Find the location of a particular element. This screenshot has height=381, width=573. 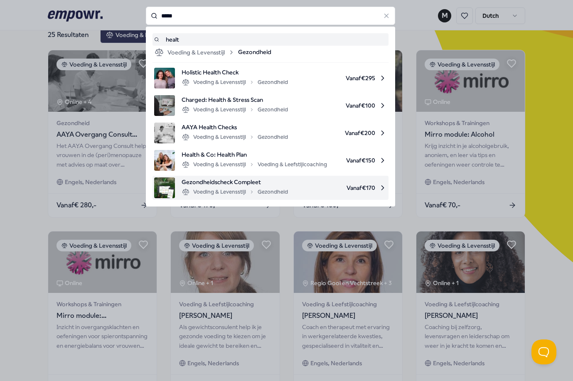

span: Holistic Health Check is located at coordinates (235, 72).